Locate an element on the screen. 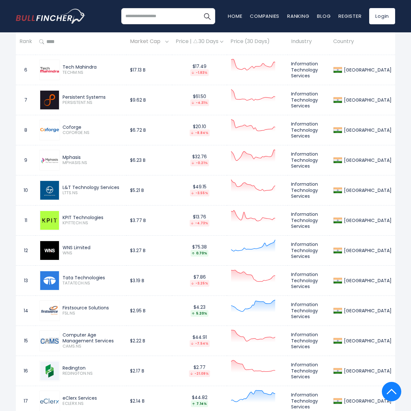 The width and height of the screenshot is (411, 411). div: Tata Technologies is located at coordinates (93, 278).